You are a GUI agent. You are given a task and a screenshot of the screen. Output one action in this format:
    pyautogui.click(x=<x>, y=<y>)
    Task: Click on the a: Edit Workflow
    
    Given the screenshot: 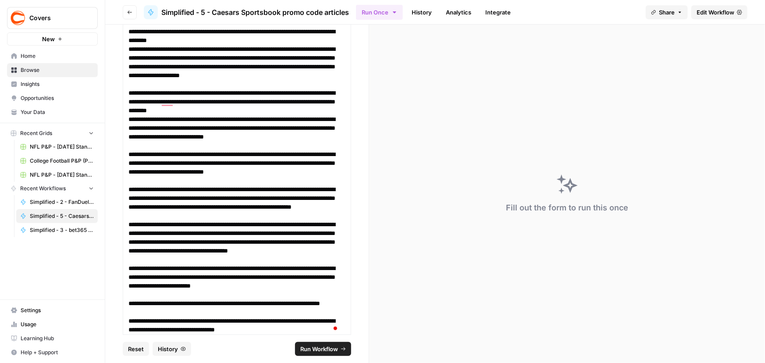 What is the action you would take?
    pyautogui.click(x=720, y=12)
    